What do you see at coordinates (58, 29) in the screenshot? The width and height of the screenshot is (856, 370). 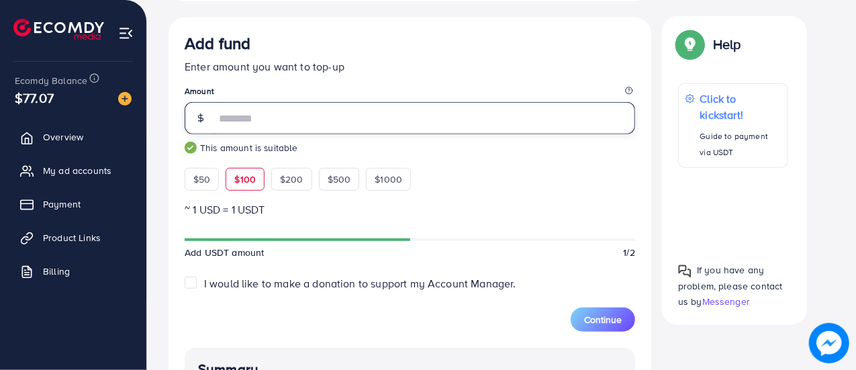 I see `img: logo` at bounding box center [58, 29].